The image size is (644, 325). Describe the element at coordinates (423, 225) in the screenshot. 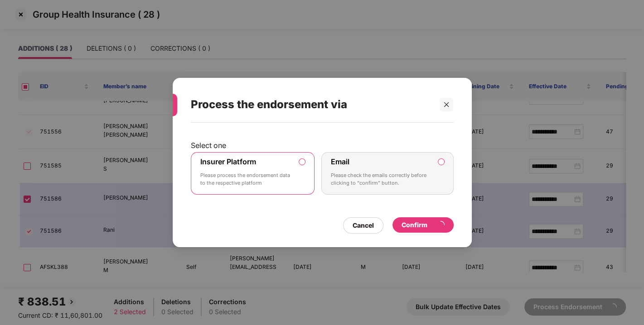

I see `div: Confirm` at that location.